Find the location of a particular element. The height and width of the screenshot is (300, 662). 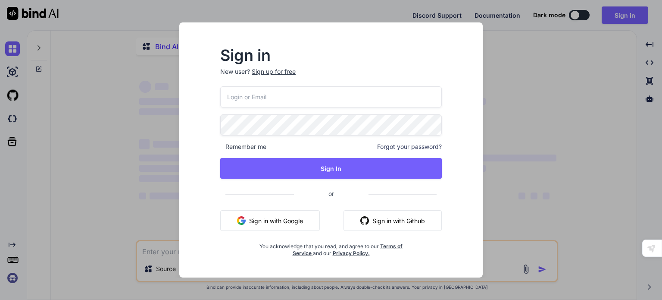

img: github is located at coordinates (365, 220).